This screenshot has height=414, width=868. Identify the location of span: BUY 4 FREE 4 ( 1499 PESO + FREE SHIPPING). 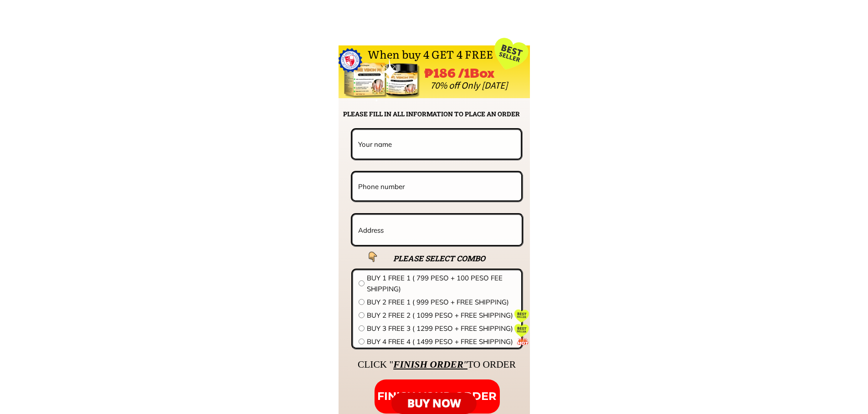
(441, 342).